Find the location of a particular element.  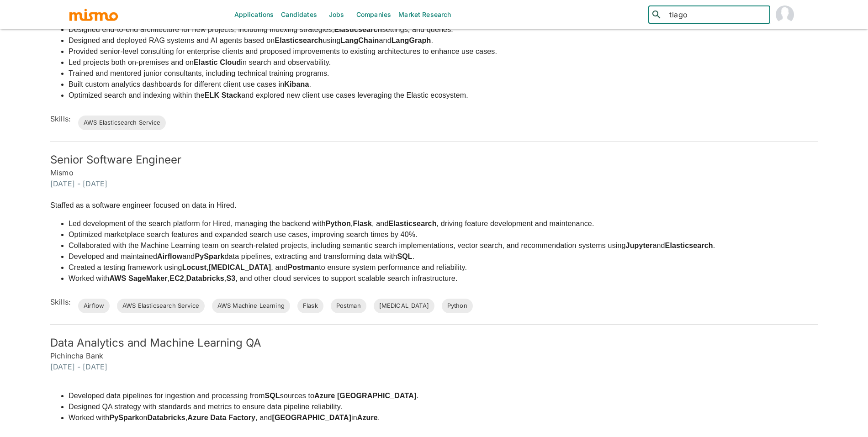

strong: Locust is located at coordinates (194, 267).